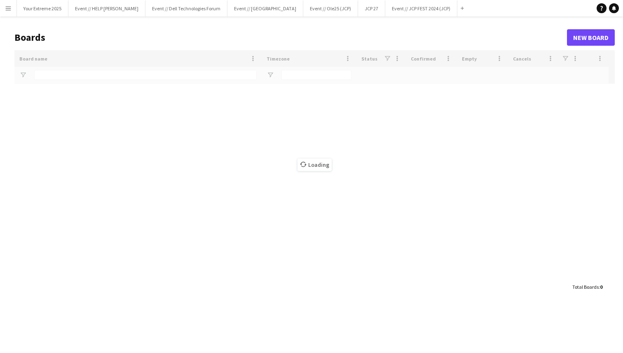 The width and height of the screenshot is (623, 353). I want to click on span: 0, so click(601, 287).